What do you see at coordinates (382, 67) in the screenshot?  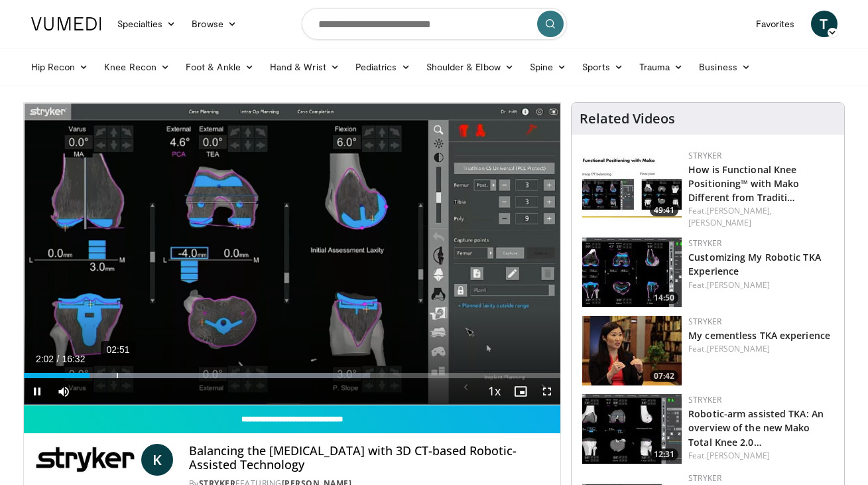 I see `a: Pediatrics` at bounding box center [382, 67].